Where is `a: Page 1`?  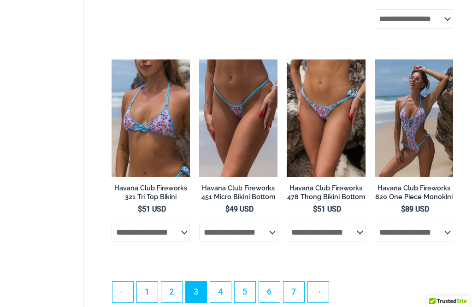
a: Page 1 is located at coordinates (147, 292).